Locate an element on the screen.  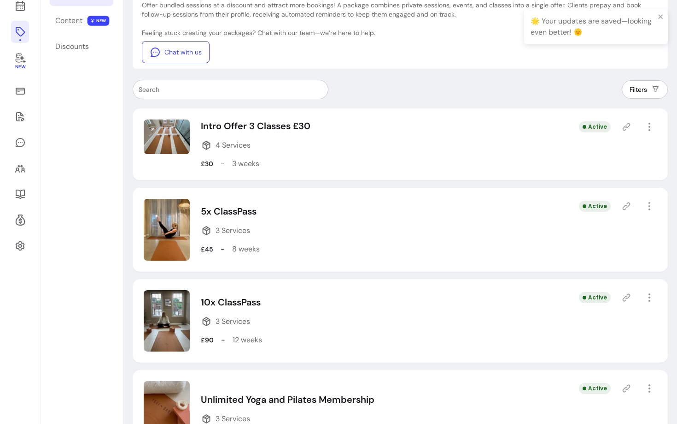
a: Sales is located at coordinates (20, 91).